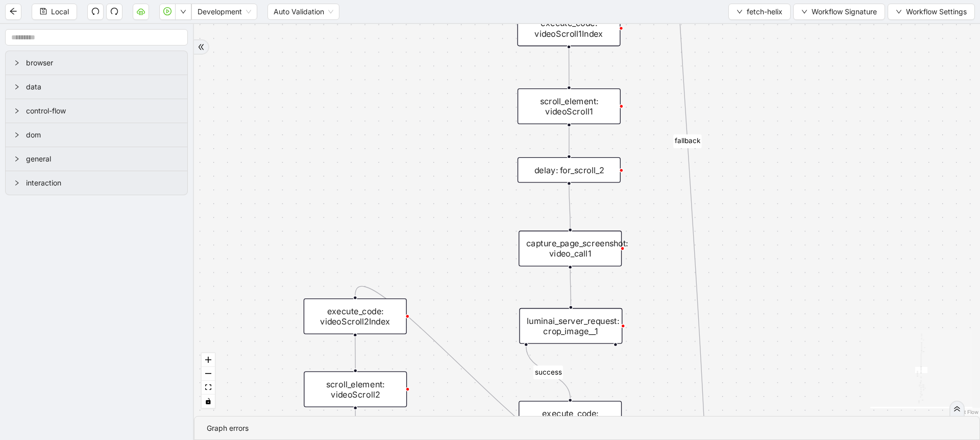 The width and height of the screenshot is (980, 440). Describe the element at coordinates (13, 11) in the screenshot. I see `span: arrow-left` at that location.